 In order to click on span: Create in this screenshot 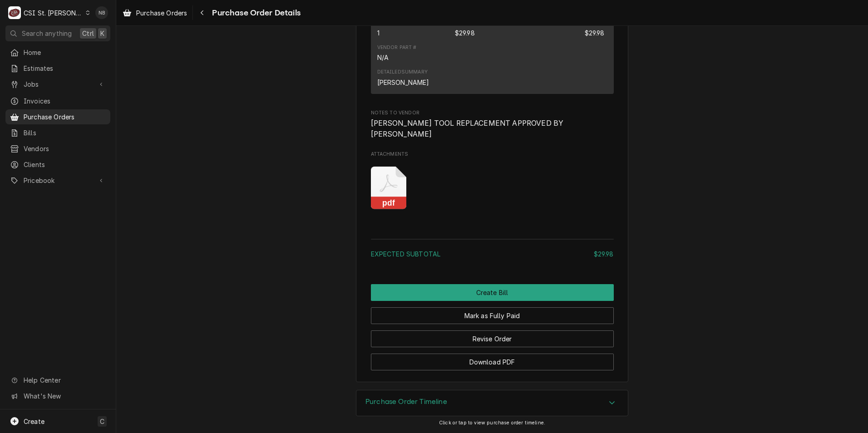, I will do `click(34, 421)`.